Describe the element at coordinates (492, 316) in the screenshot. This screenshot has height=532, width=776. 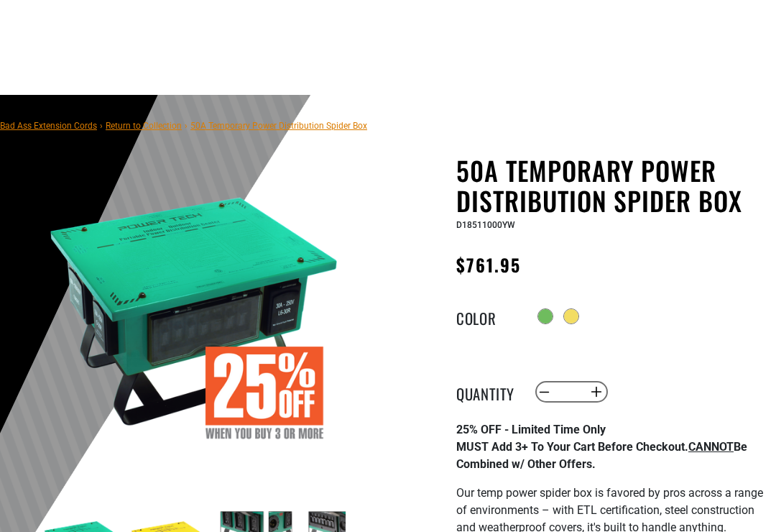
I see `legend: Color` at that location.